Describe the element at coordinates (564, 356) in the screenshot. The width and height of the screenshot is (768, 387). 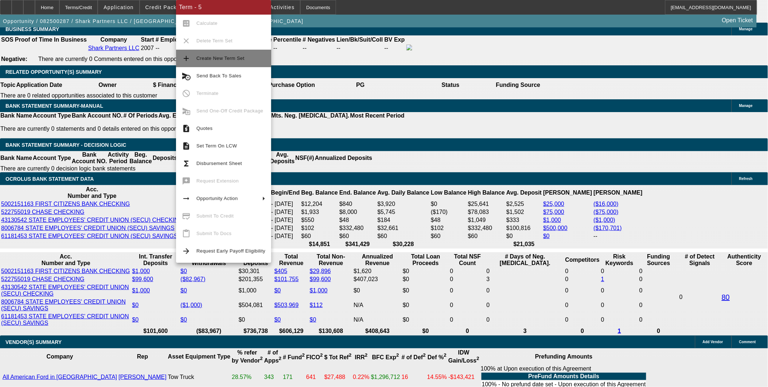
I see `b: Prefunding Amounts` at that location.